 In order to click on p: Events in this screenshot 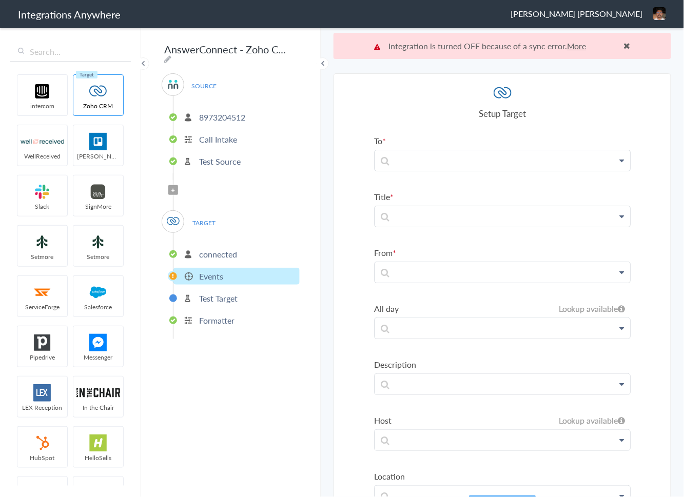, I will do `click(211, 276)`.